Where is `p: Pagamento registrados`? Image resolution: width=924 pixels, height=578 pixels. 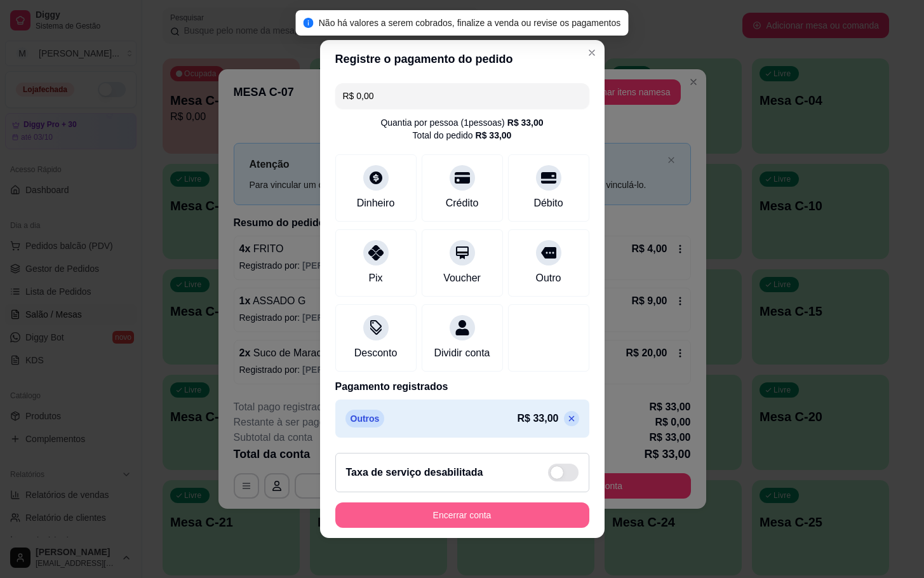 p: Pagamento registrados is located at coordinates (462, 387).